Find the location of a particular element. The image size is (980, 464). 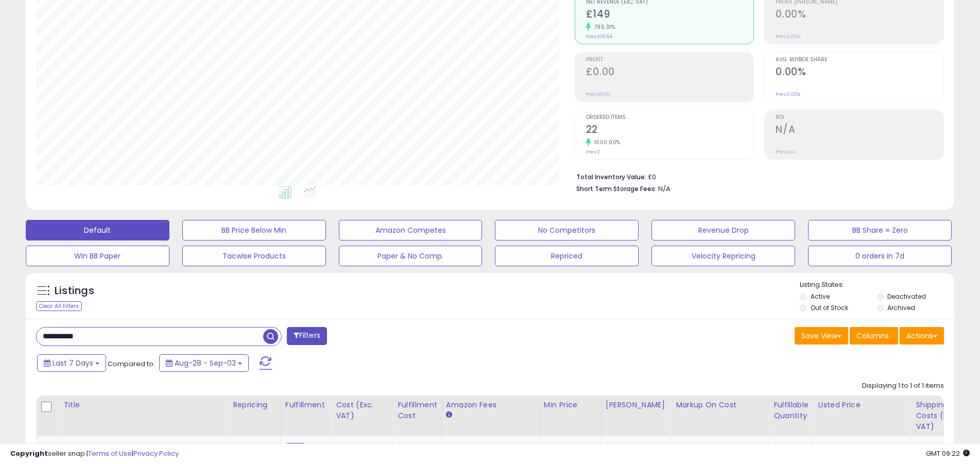

button: 0 orders in 7d is located at coordinates (880, 256).